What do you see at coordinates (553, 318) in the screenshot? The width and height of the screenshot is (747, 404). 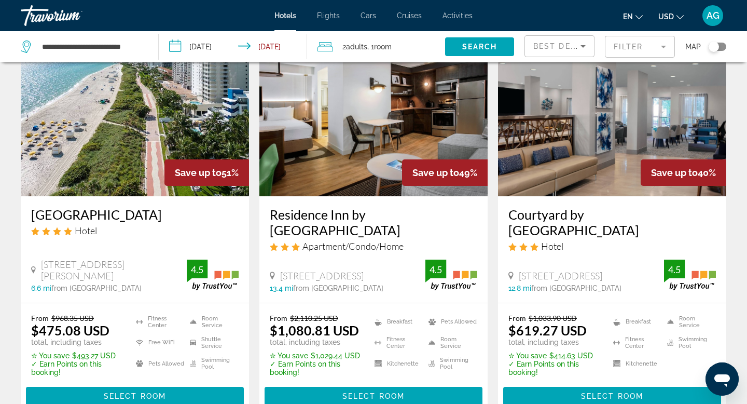 I see `del: $1,033.90 USD` at bounding box center [553, 318].